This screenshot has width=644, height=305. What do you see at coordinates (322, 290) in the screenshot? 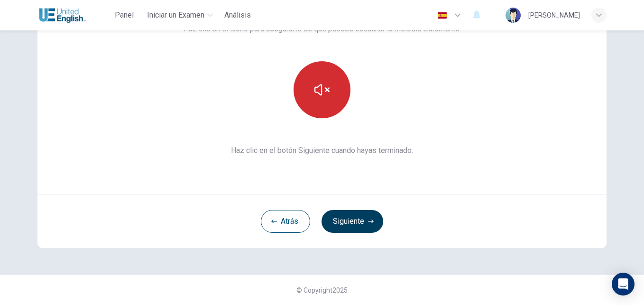
I see `span: © Copyright 2025` at bounding box center [322, 290].